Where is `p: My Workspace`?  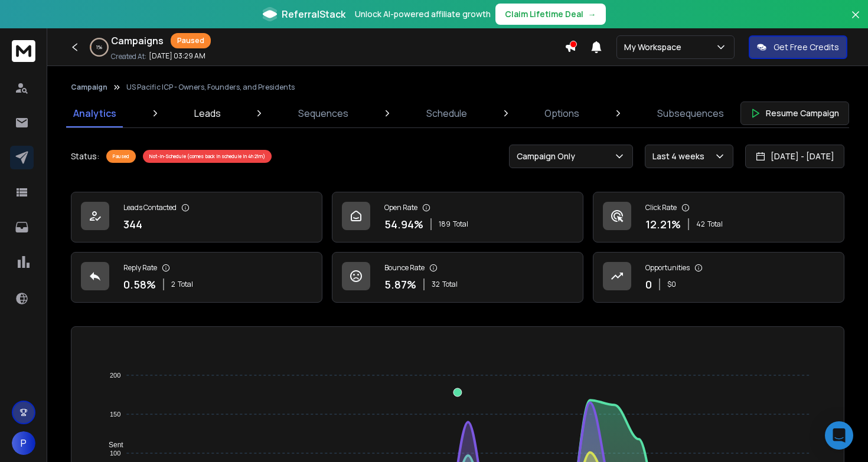
p: My Workspace is located at coordinates (654, 47).